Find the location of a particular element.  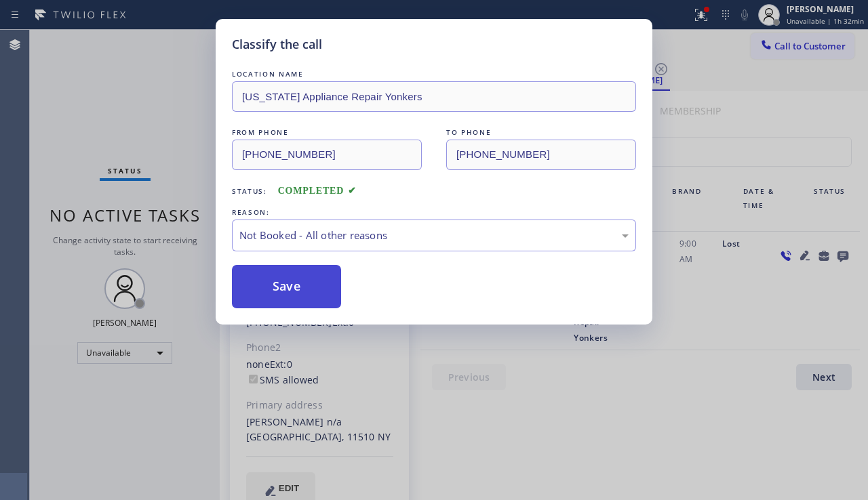

div: REASON: is located at coordinates (434, 212).